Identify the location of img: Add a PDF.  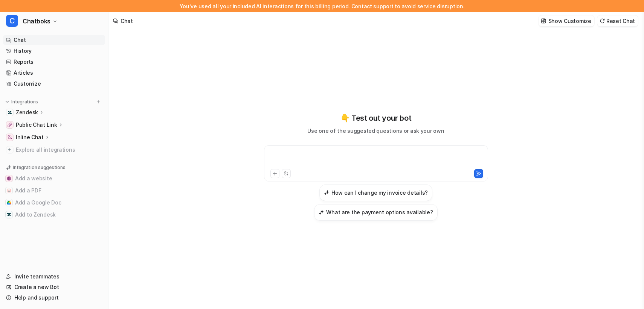
(9, 190).